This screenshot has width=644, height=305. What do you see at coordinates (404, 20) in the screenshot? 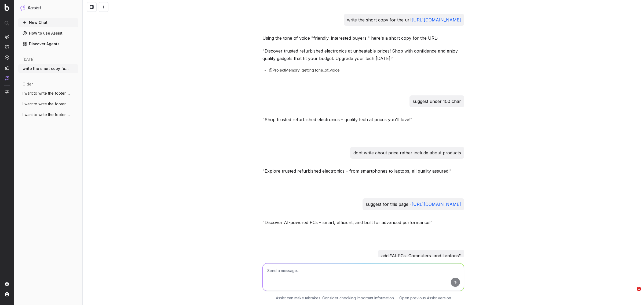
I see `p: write the short copy for the url:` at bounding box center [404, 20].